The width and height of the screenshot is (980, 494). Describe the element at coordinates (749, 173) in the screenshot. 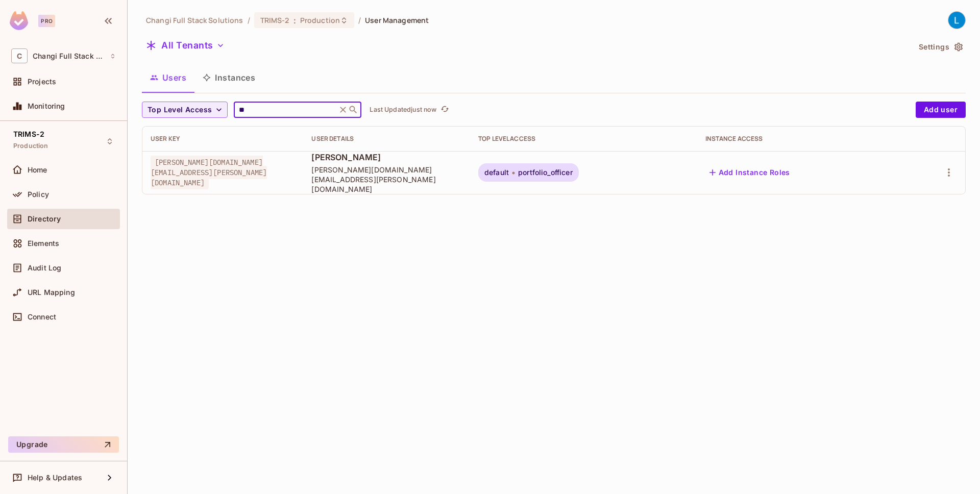

I see `button: Add Instance Roles` at that location.